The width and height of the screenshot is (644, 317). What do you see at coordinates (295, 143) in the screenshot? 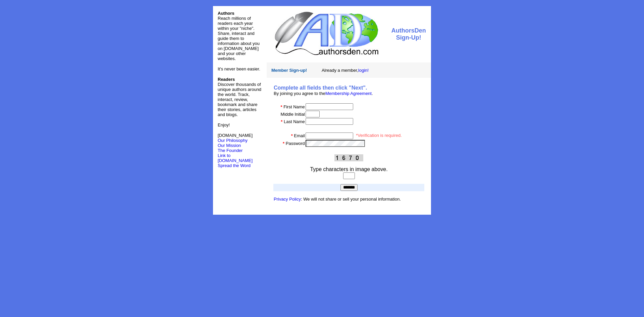
I see `font: Password` at bounding box center [295, 143].